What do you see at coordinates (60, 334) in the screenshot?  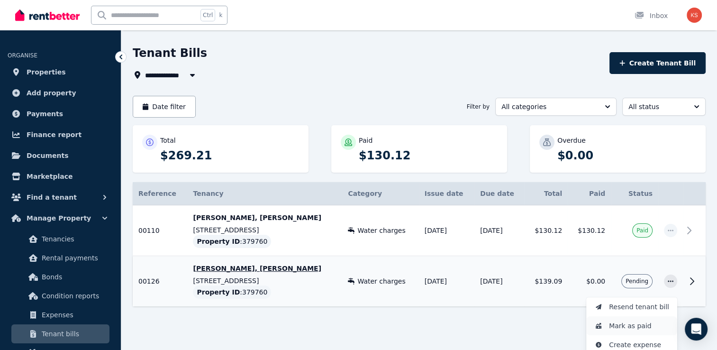 I see `a: Tenant bills` at bounding box center [60, 334].